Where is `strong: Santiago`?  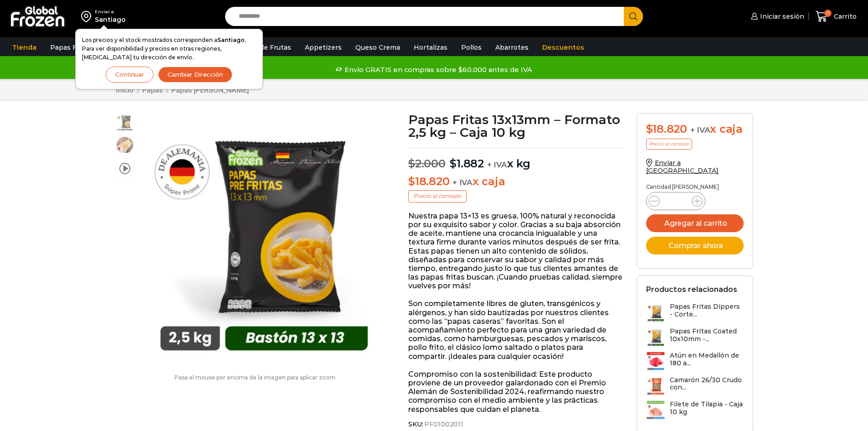
strong: Santiago is located at coordinates (231, 40).